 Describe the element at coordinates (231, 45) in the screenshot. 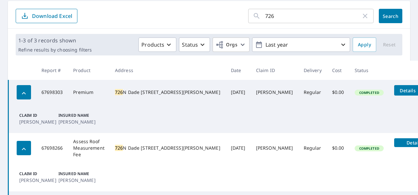

I see `button: Orgs` at that location.